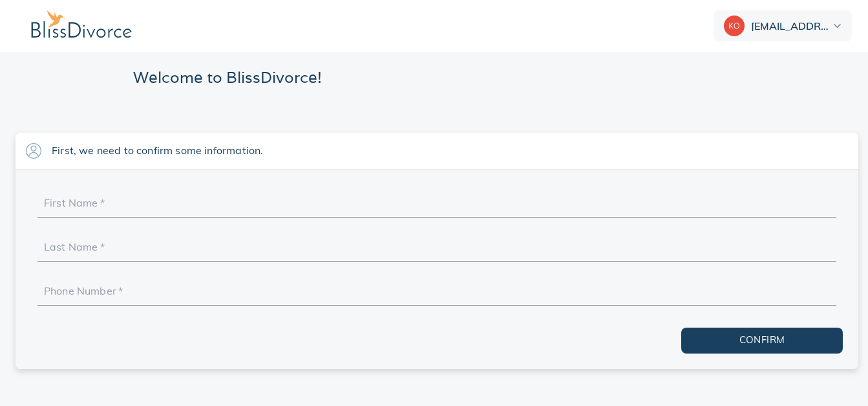 This screenshot has width=868, height=406. Describe the element at coordinates (88, 26) in the screenshot. I see `img: logo-full.svg` at that location.